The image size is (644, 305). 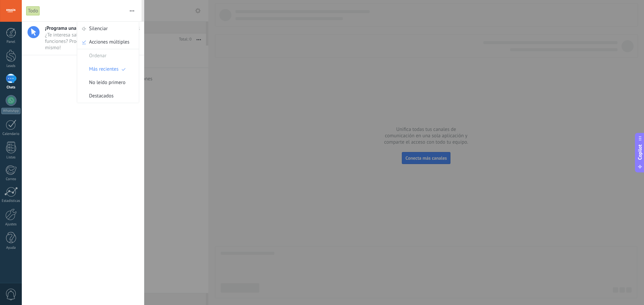 What do you see at coordinates (99, 29) in the screenshot?
I see `span: Silenciar` at bounding box center [99, 29].